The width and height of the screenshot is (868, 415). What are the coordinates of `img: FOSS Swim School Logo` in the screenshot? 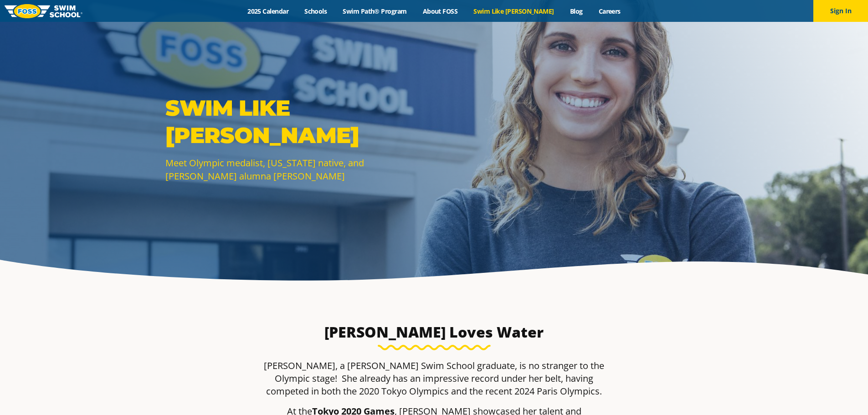 It's located at (43, 11).